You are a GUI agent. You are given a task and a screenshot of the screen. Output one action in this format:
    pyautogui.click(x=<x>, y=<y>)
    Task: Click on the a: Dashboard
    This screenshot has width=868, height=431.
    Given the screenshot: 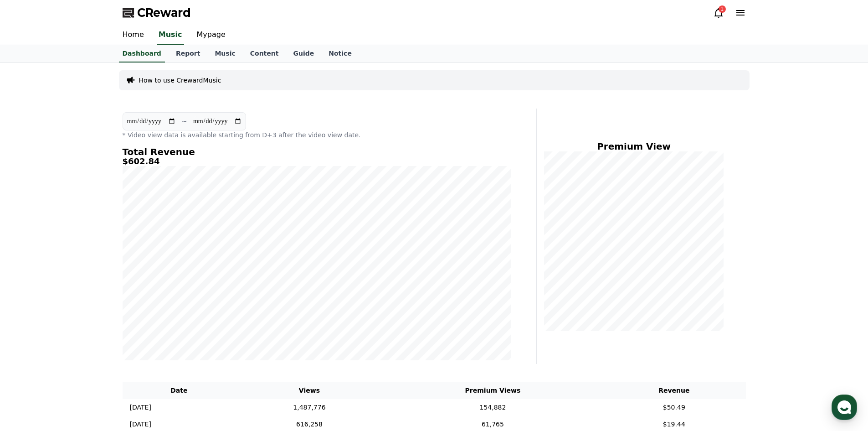 What is the action you would take?
    pyautogui.click(x=142, y=54)
    